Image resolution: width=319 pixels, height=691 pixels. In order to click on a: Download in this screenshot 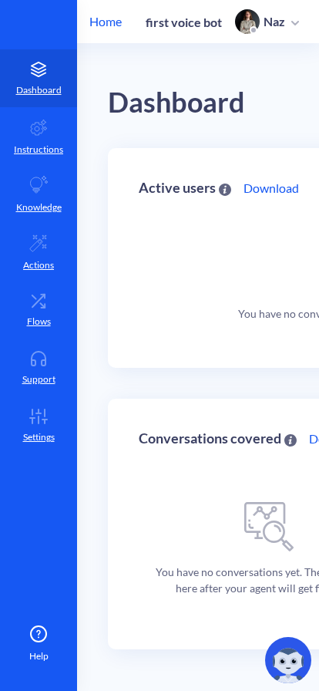, I will do `click(271, 188)`.